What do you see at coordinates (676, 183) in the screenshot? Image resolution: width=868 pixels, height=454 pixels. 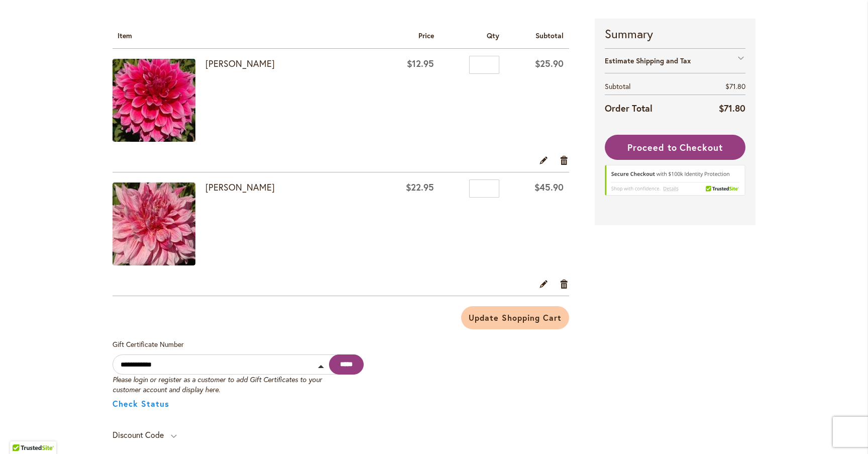 I see `div: TrustedSite Certified` at bounding box center [676, 183].